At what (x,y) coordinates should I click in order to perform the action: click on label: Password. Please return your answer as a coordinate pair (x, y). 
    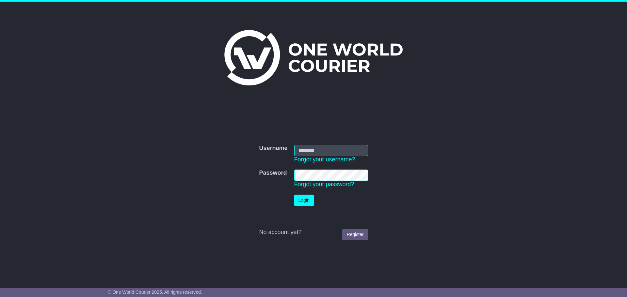
    Looking at the image, I should click on (273, 173).